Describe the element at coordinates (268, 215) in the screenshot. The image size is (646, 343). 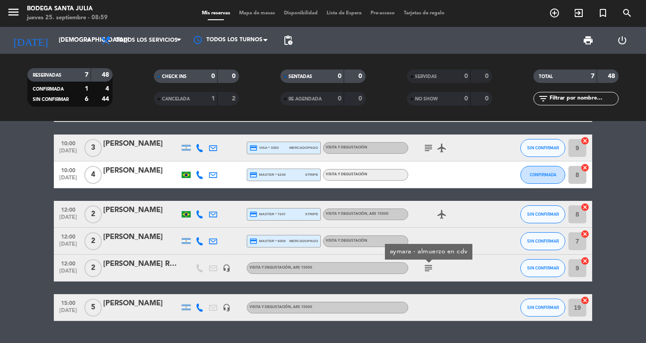
I see `span: master * 7247` at that location.